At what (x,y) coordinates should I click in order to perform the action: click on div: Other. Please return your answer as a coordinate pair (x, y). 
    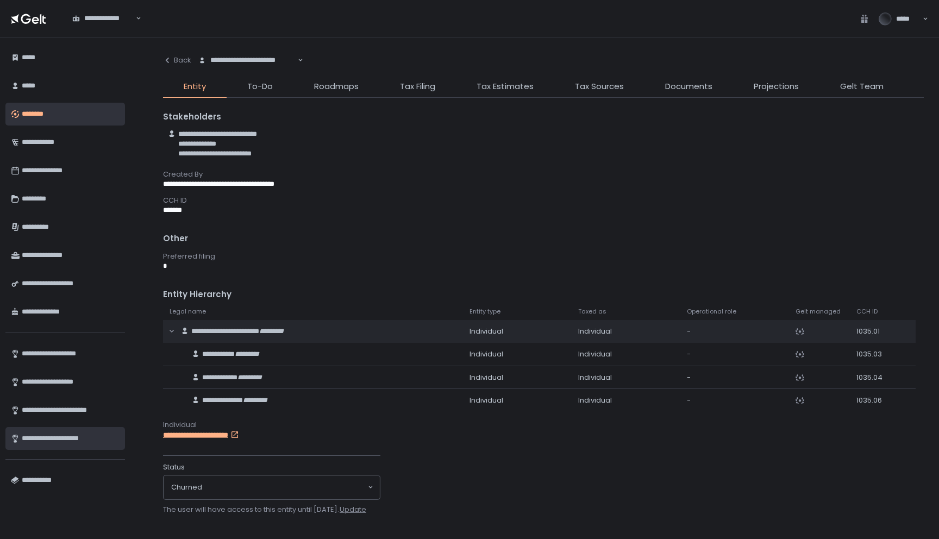
    Looking at the image, I should click on (544, 239).